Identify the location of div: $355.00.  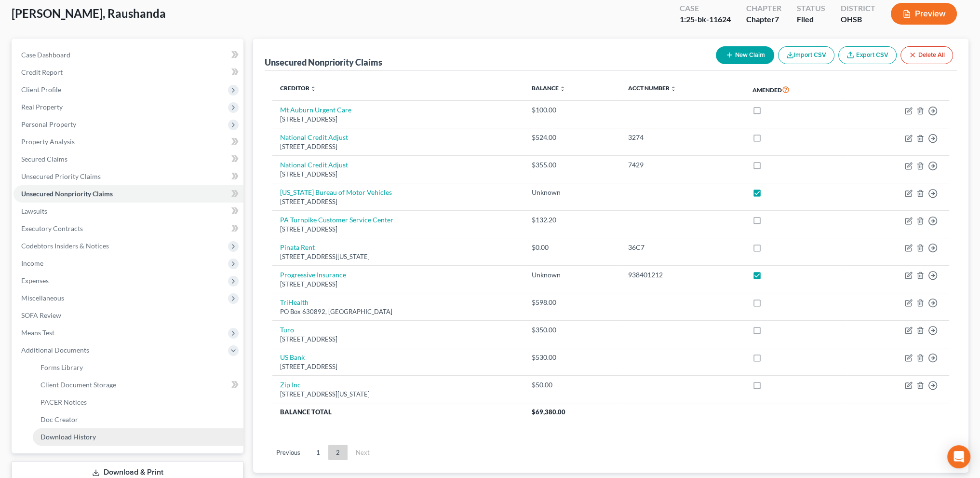
(572, 165).